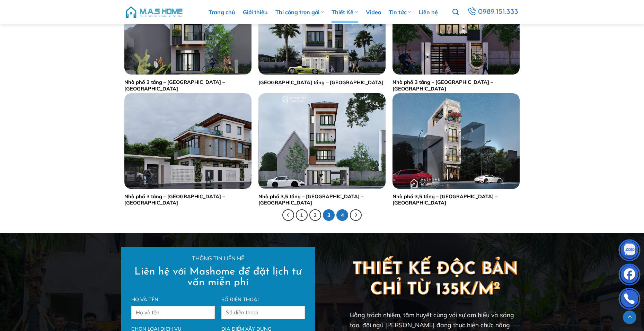  I want to click on input: Số điện thoại, so click(263, 313).